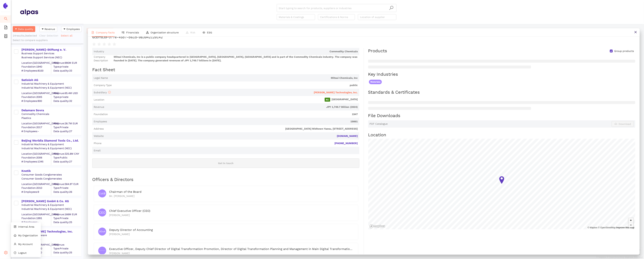  I want to click on span: CotB, so click(102, 193).